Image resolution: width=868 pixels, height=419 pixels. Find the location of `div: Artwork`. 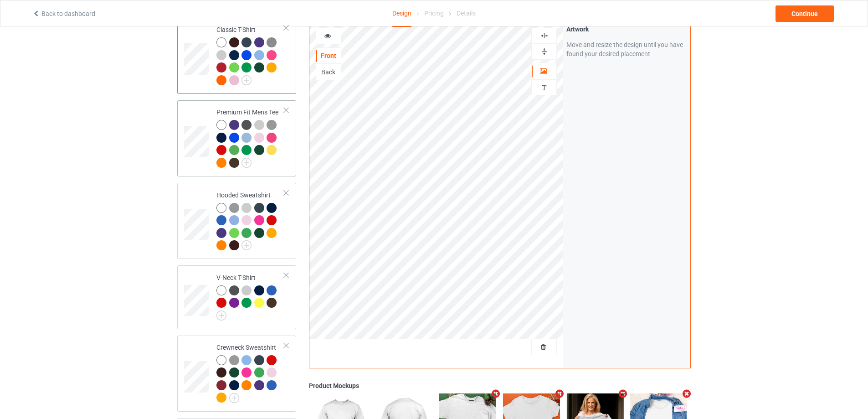

div: Artwork is located at coordinates (627, 29).